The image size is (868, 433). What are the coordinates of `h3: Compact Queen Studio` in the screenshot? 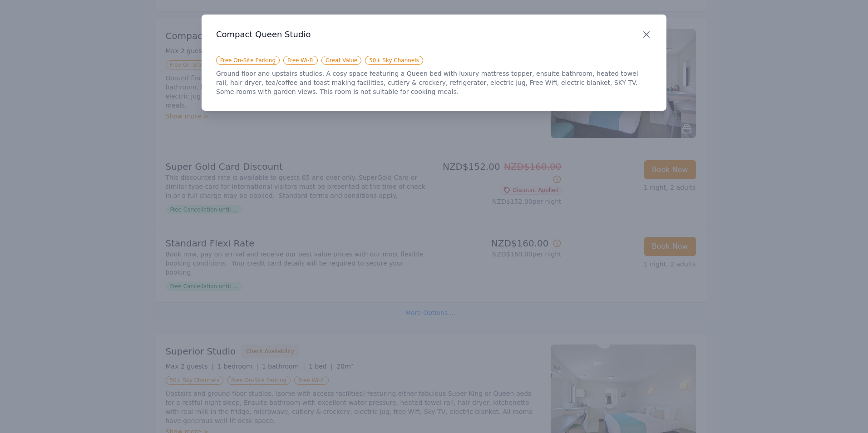 It's located at (434, 34).